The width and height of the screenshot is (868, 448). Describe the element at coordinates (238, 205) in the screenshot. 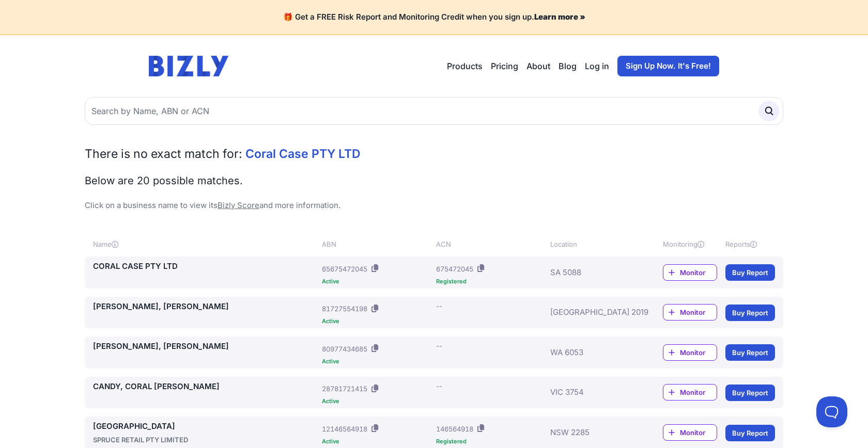

I see `a: Bizly Score` at that location.